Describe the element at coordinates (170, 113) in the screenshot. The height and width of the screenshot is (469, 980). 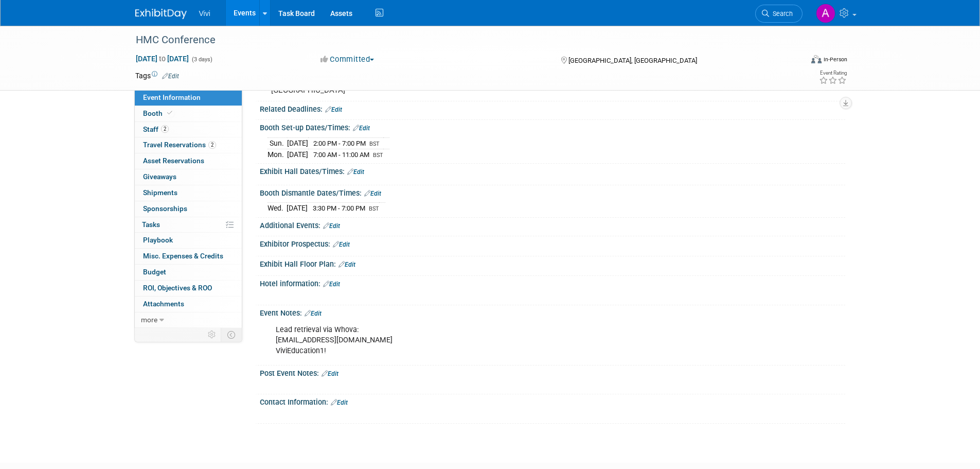
I see `i: Booth reservation complete` at that location.